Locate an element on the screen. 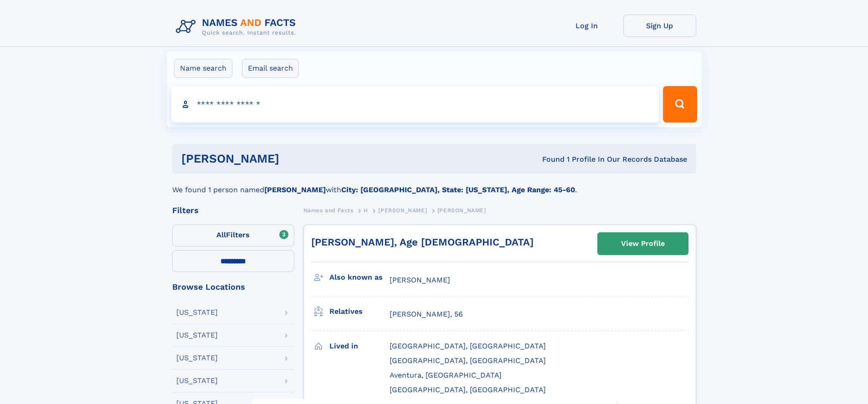 This screenshot has height=404, width=868. span: All is located at coordinates (221, 235).